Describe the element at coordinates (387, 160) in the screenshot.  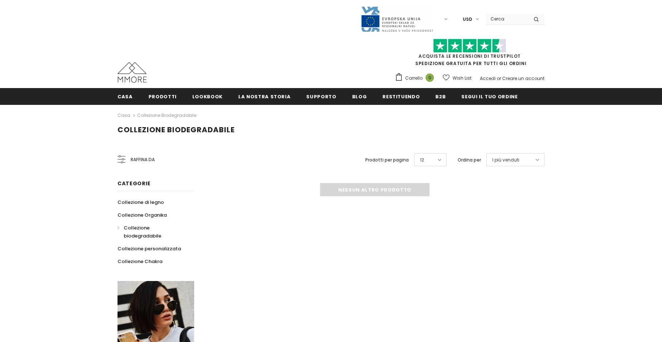
I see `label: Prodotti per pagina` at that location.